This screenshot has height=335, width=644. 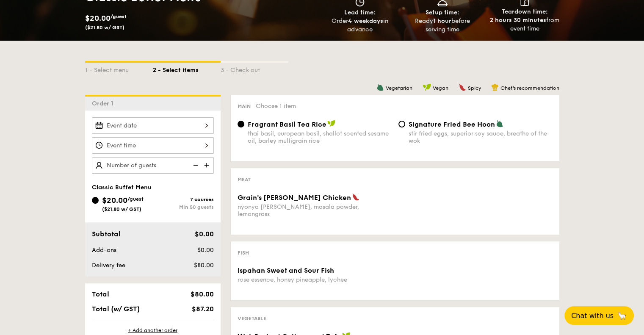 What do you see at coordinates (153, 125) in the screenshot?
I see `input: Event date` at bounding box center [153, 125].